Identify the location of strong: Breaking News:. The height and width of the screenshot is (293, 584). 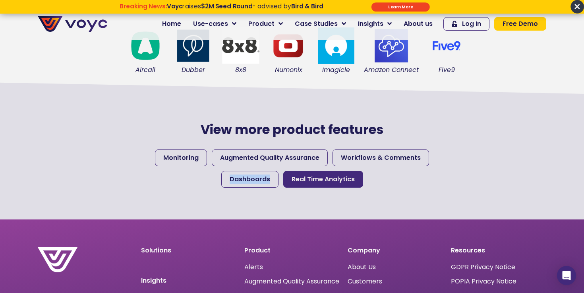
(143, 6).